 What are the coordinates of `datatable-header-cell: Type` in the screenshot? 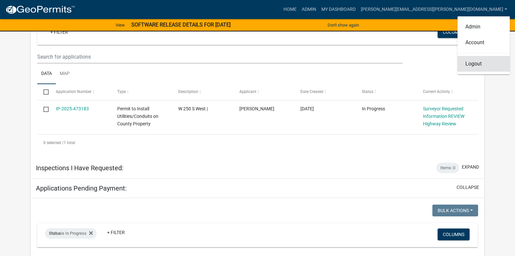 It's located at (141, 92).